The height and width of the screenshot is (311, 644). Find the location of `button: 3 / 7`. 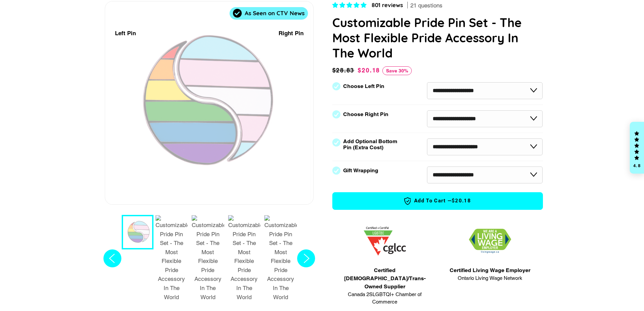

button: 3 / 7 is located at coordinates (208, 259).